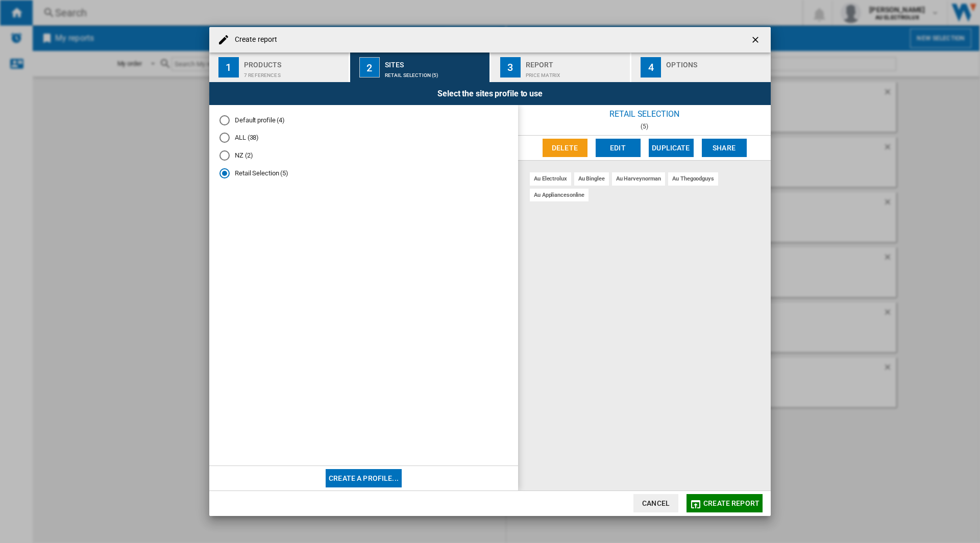  Describe the element at coordinates (638, 178) in the screenshot. I see `div: au harveynorman` at that location.